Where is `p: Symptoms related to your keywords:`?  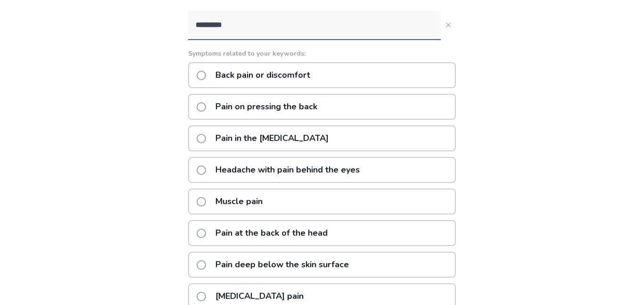 p: Symptoms related to your keywords: is located at coordinates (322, 54).